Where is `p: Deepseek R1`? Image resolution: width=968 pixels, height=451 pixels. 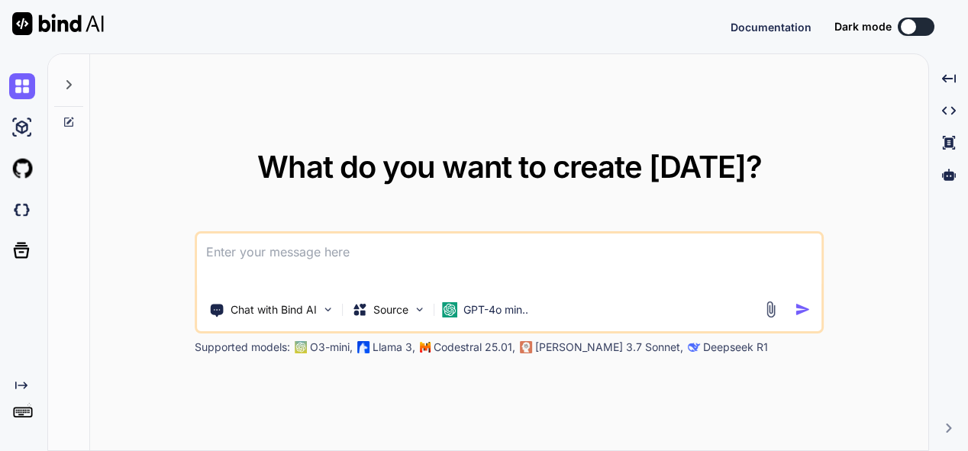 p: Deepseek R1 is located at coordinates (735, 347).